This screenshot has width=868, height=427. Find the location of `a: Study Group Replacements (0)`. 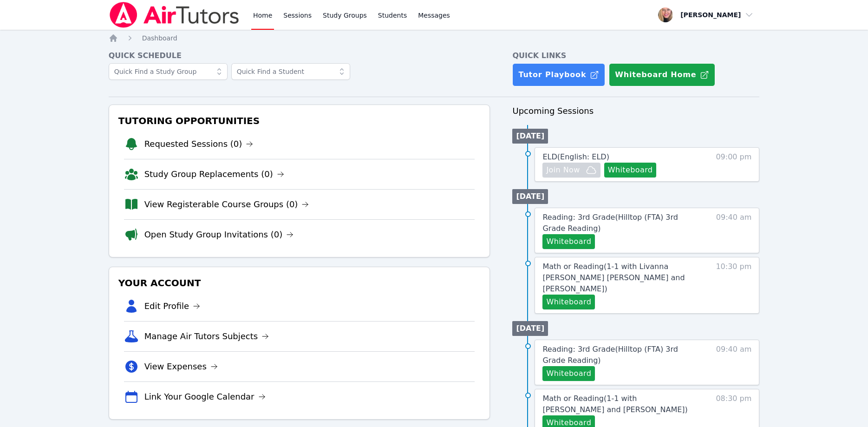

a: Study Group Replacements (0) is located at coordinates (214, 174).